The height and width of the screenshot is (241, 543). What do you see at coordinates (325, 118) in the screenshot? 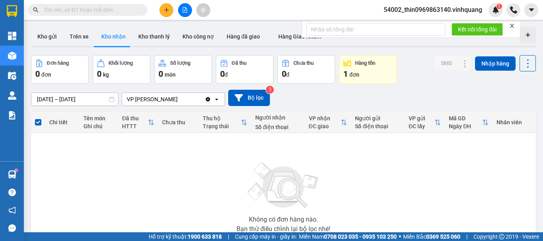
I see `div: VP nhận` at bounding box center [325, 118].